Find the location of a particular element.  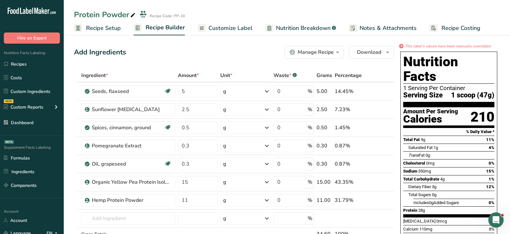

div: 2.50 is located at coordinates (324, 110).